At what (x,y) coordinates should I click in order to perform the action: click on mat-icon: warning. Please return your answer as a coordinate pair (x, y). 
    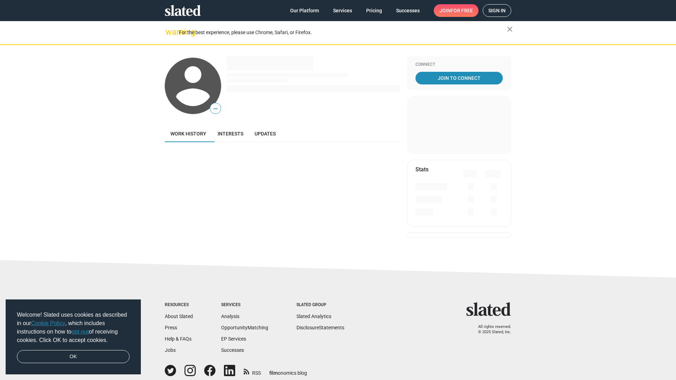
    Looking at the image, I should click on (170, 32).